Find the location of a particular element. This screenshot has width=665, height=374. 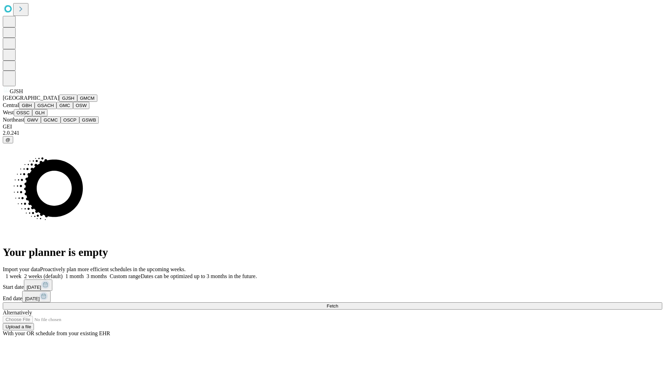

button: GJSH is located at coordinates (68, 98).